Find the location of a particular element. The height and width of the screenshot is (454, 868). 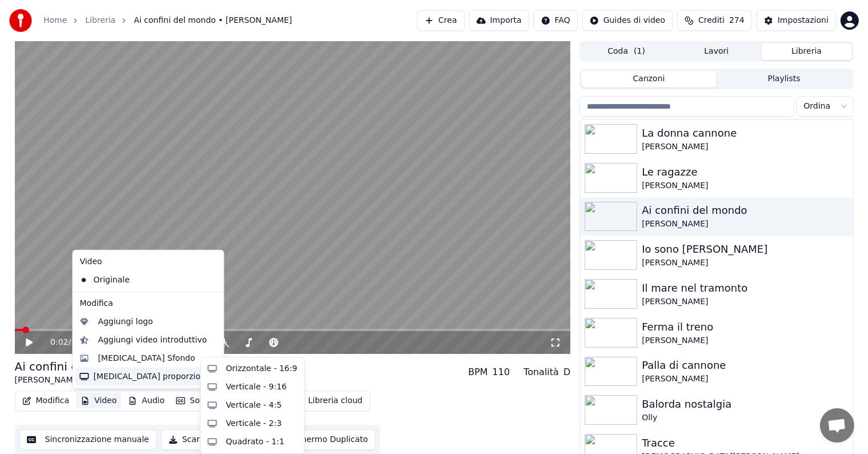

div: Video is located at coordinates (148, 262).